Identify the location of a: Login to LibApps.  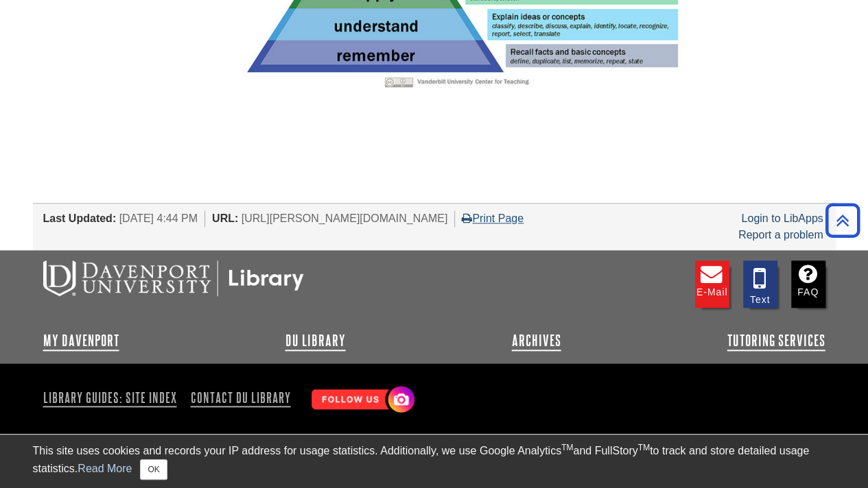
(782, 218).